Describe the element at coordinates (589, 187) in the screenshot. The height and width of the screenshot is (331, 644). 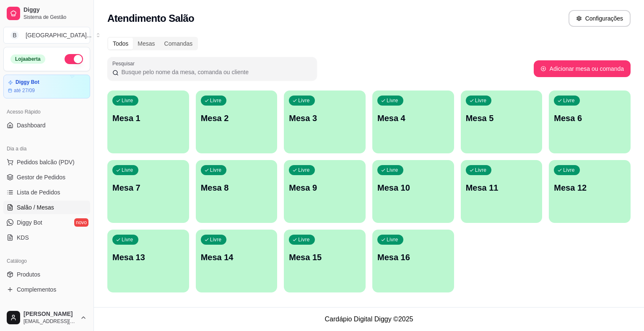
I see `p: Mesa 12` at that location.